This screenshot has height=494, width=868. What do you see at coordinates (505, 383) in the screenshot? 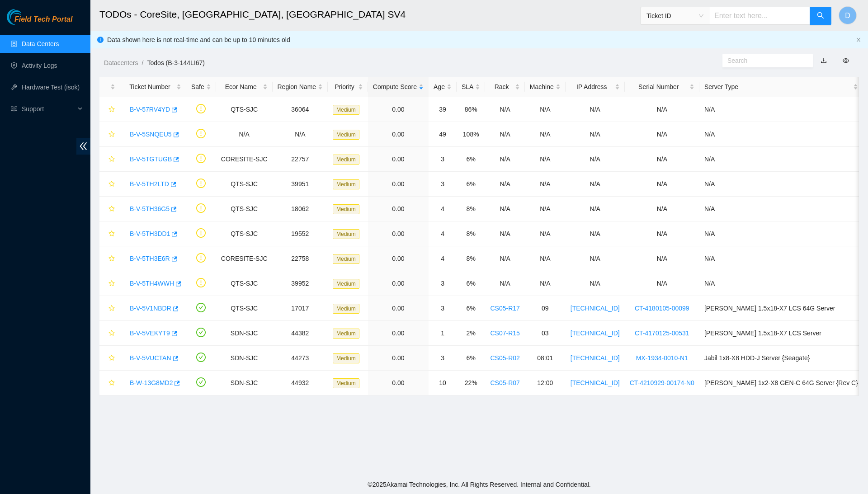
I see `a: CS05-R07` at bounding box center [505, 383].